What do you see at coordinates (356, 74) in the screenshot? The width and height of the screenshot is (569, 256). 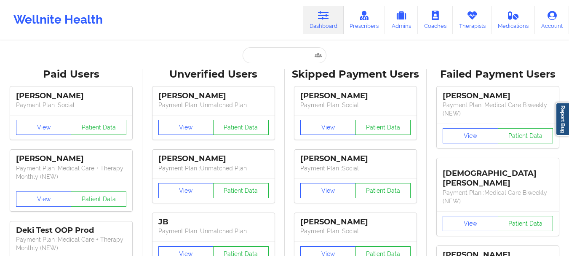 I see `div: Skipped Payment Users` at bounding box center [356, 74].